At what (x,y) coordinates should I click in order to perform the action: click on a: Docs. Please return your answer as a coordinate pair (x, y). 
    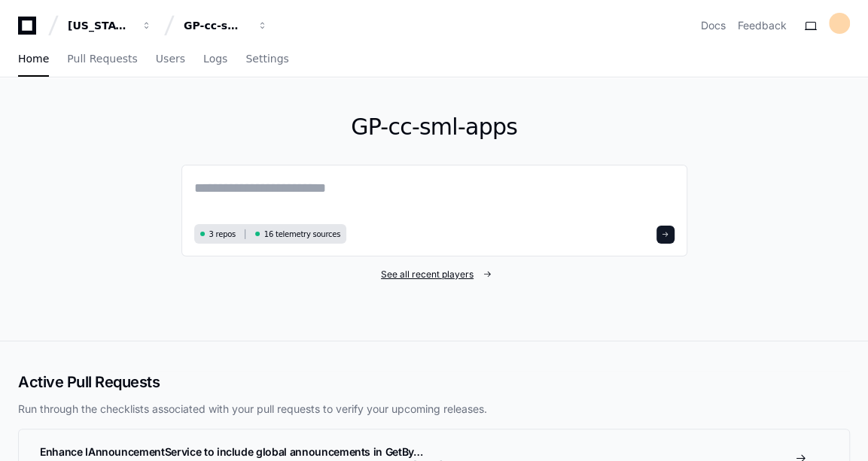
    Looking at the image, I should click on (713, 25).